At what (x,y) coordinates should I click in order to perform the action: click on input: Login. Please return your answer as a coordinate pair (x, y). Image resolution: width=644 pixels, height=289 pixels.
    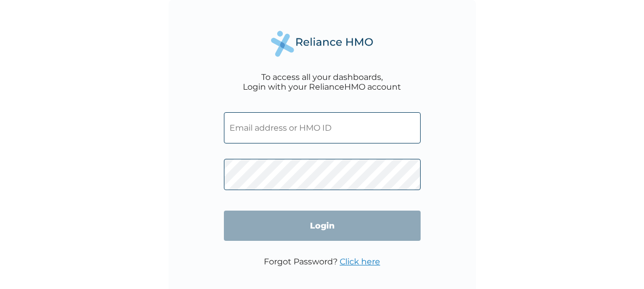
    Looking at the image, I should click on (322, 225).